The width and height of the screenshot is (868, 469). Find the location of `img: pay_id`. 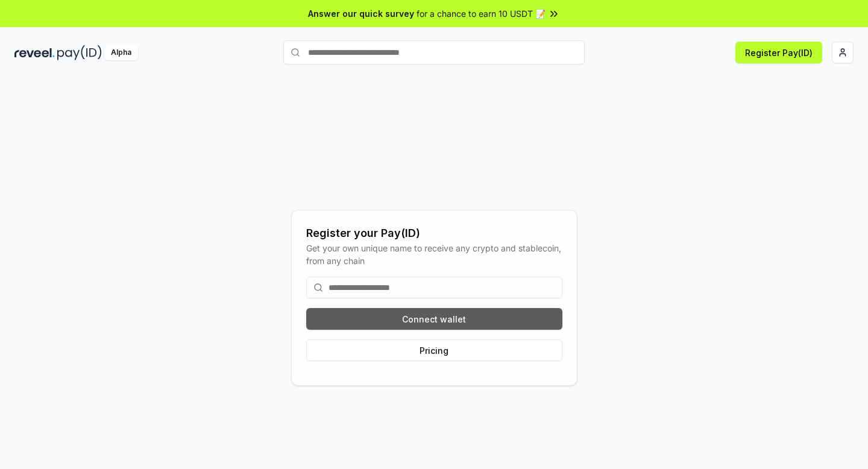

img: pay_id is located at coordinates (79, 52).